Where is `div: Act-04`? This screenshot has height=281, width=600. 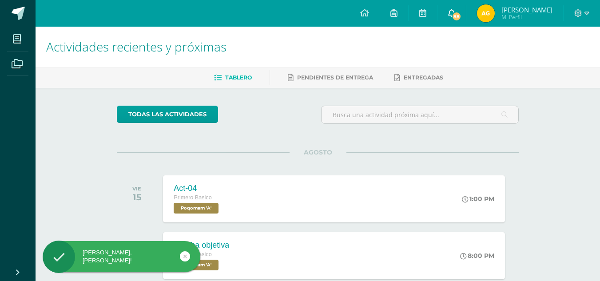 div: Act-04 is located at coordinates (197, 188).